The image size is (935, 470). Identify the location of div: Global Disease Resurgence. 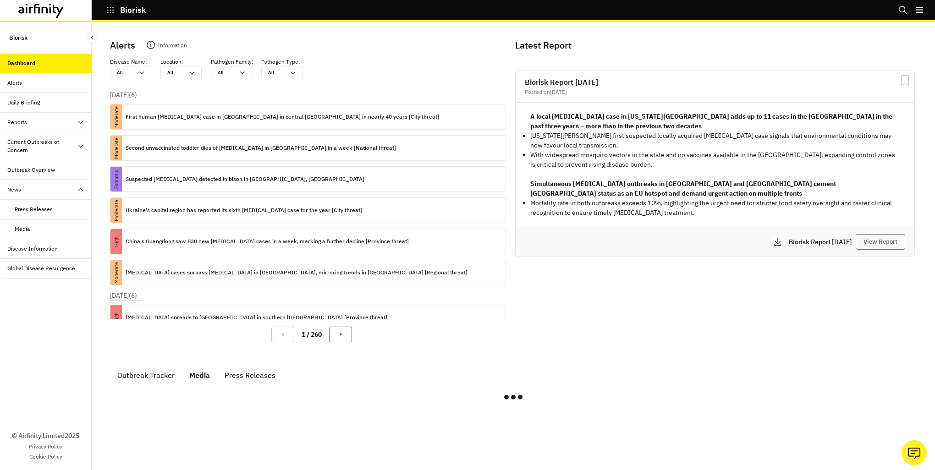
(41, 269).